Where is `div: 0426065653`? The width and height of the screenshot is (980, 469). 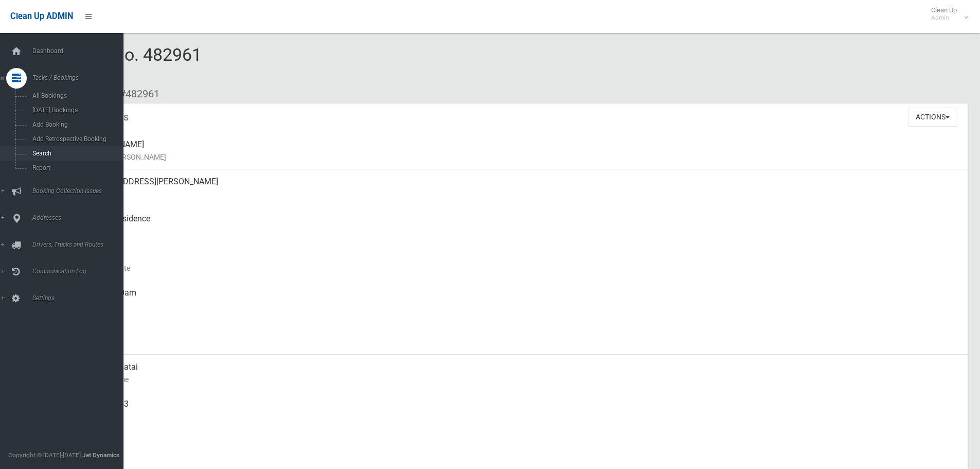 div: 0426065653 is located at coordinates (521, 410).